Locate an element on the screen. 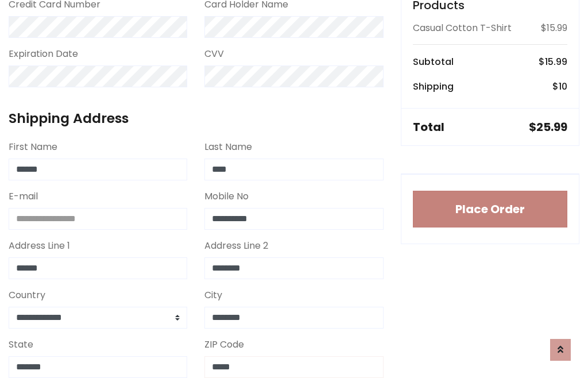 This screenshot has height=378, width=588. label: Address Line 2 is located at coordinates (236, 246).